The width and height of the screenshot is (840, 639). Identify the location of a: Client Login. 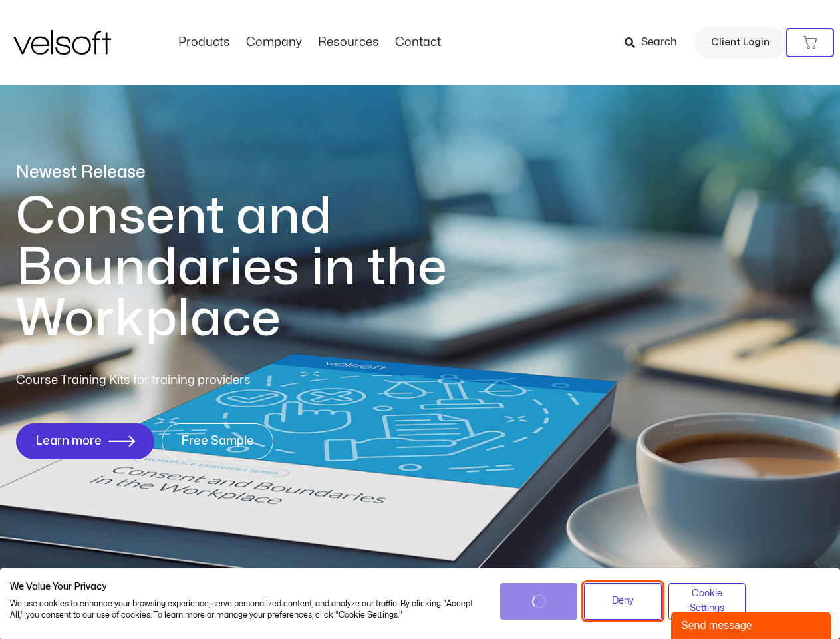
(741, 43).